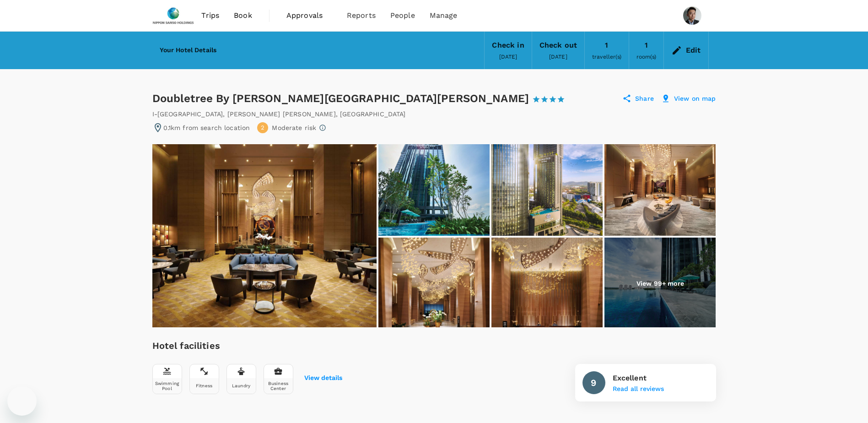 This screenshot has height=423, width=868. Describe the element at coordinates (309, 16) in the screenshot. I see `span: Approvals` at that location.